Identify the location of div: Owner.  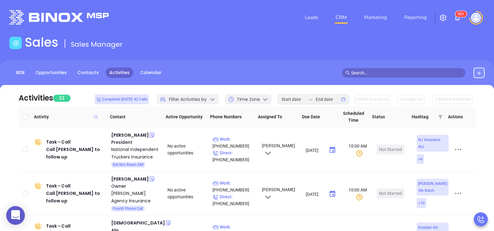
(135, 186).